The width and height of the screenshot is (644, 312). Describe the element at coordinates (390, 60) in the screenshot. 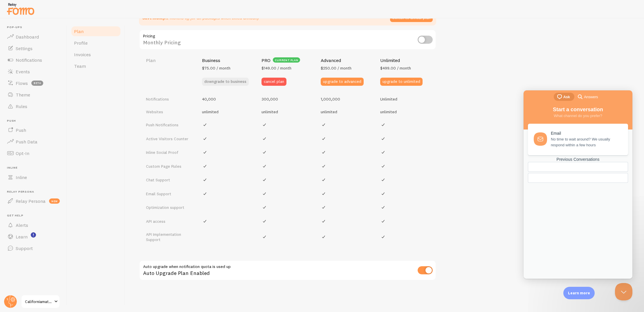

I see `h4: Unlimited` at that location.